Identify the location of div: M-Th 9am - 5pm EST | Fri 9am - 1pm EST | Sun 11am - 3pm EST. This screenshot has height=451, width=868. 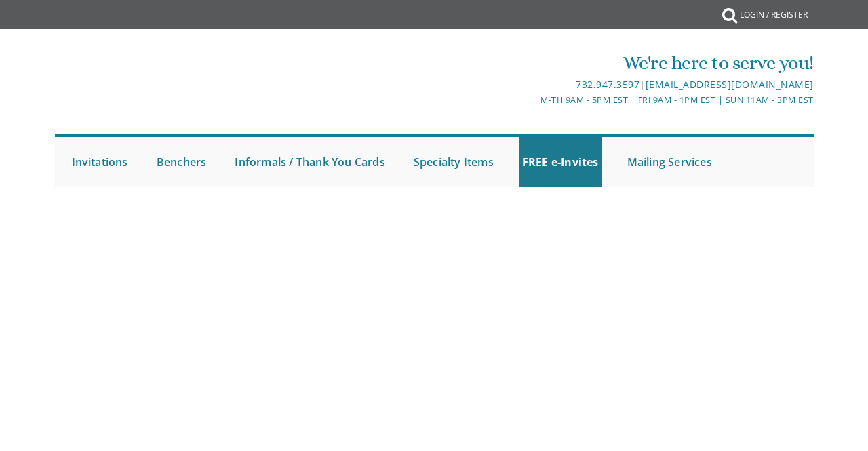
(561, 100).